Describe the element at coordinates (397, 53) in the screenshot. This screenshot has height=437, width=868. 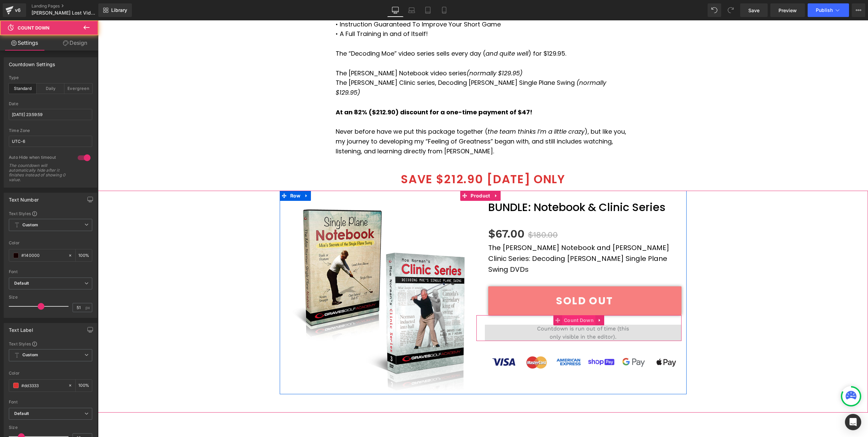
I see `i: (normally $129.95)` at that location.